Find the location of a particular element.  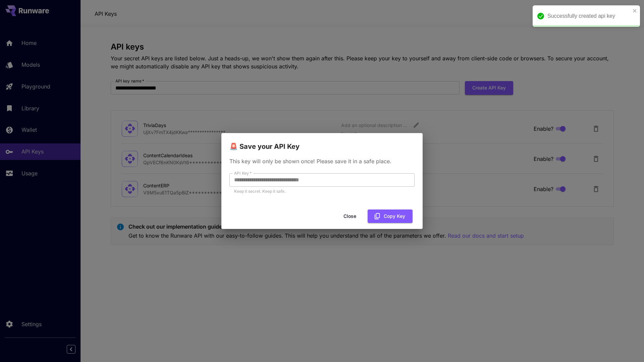

h2: 🚨 Save your API Key is located at coordinates (322, 142).